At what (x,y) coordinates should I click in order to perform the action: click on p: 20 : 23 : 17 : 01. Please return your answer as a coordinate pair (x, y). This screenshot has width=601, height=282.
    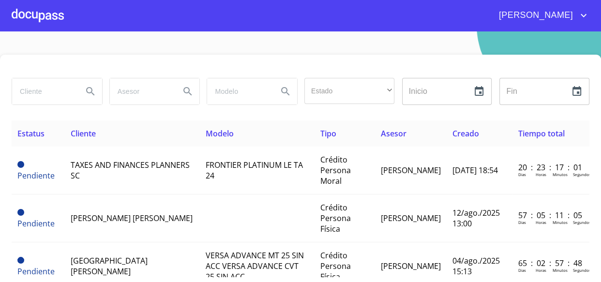
    Looking at the image, I should click on (551, 167).